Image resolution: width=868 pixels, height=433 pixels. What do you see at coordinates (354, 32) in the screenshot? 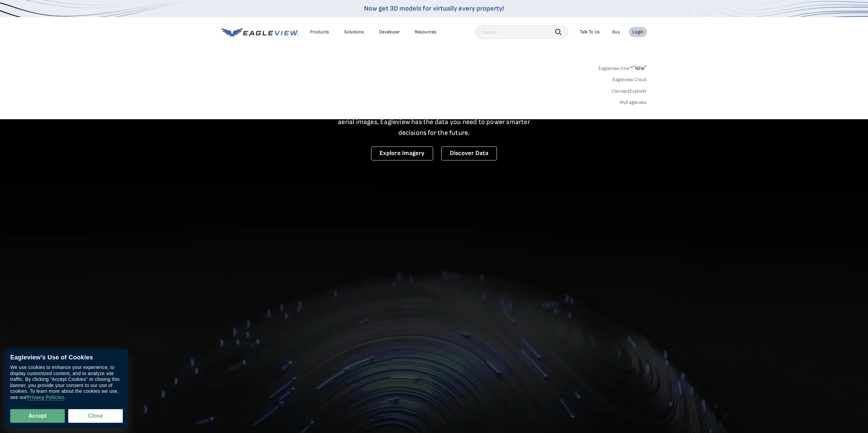
I see `div: Solutions` at bounding box center [354, 32].